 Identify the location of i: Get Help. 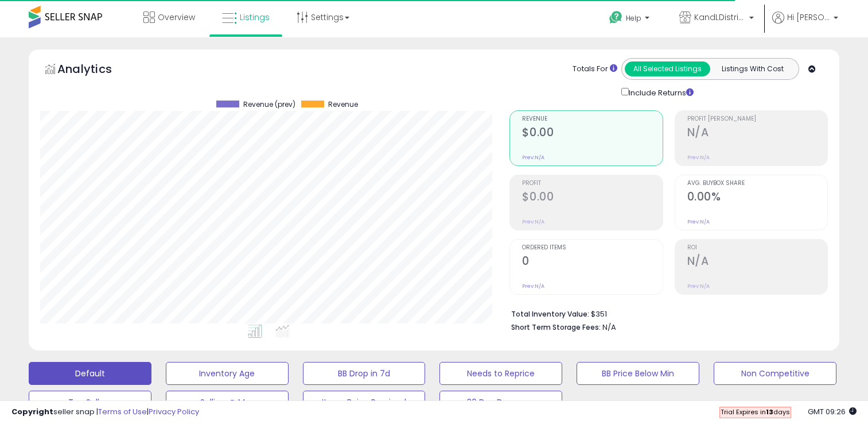
(616, 17).